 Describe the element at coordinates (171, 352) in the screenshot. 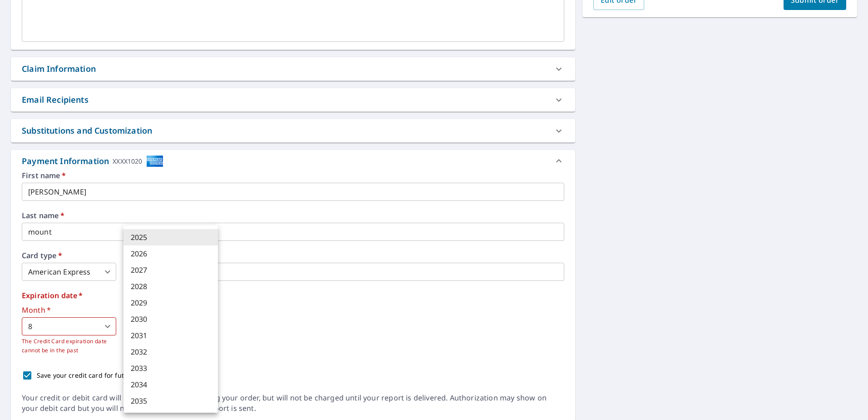

I see `li: 2032` at that location.